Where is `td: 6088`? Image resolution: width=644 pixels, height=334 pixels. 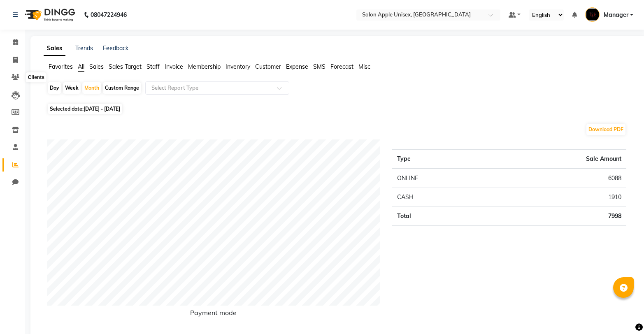 td: 6088 is located at coordinates (557, 178).